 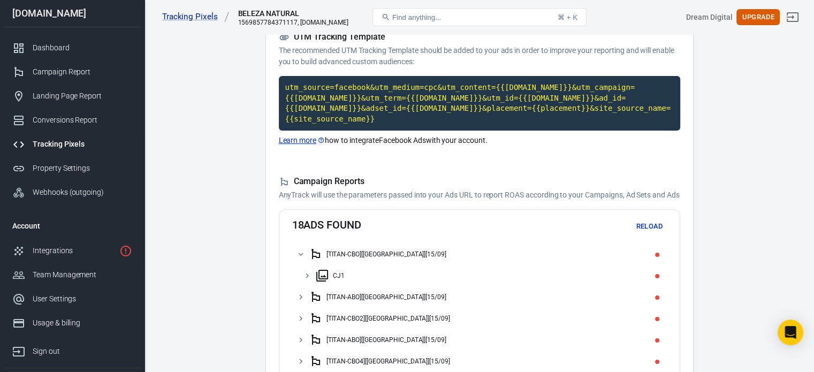 What do you see at coordinates (416, 17) in the screenshot?
I see `span: Find anything...` at bounding box center [416, 17].